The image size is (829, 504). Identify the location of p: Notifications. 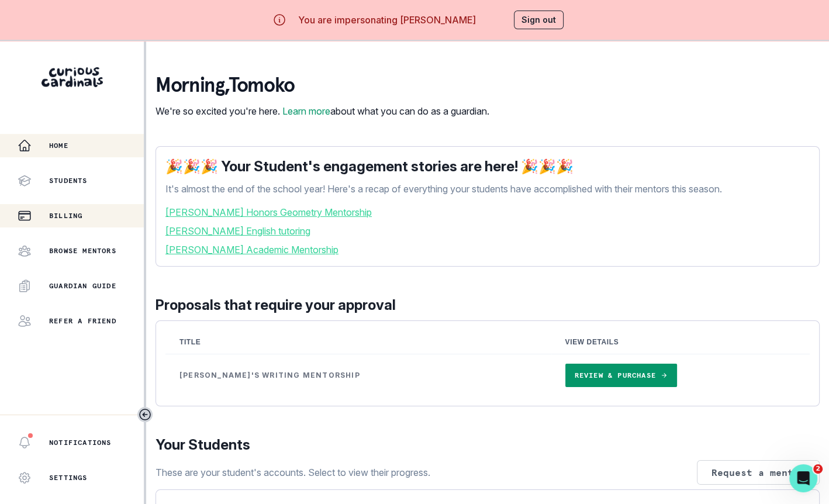
(80, 442).